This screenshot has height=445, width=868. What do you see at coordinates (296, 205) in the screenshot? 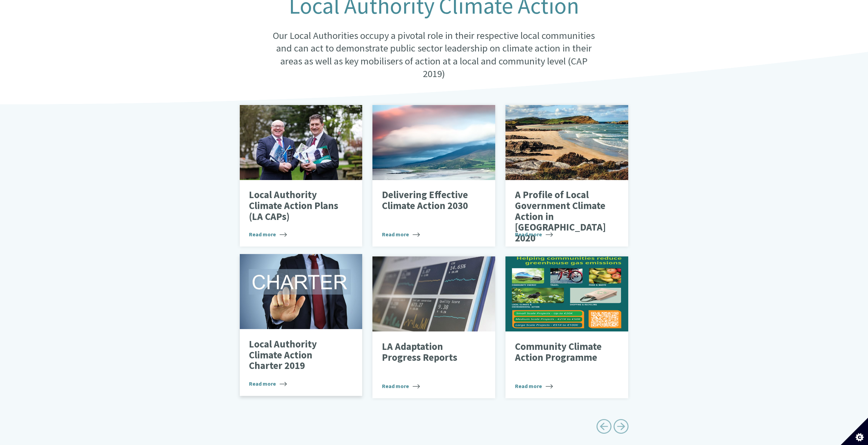
I see `p: Local Authority Climate Action Plans (LA CAPs)` at bounding box center [296, 205].